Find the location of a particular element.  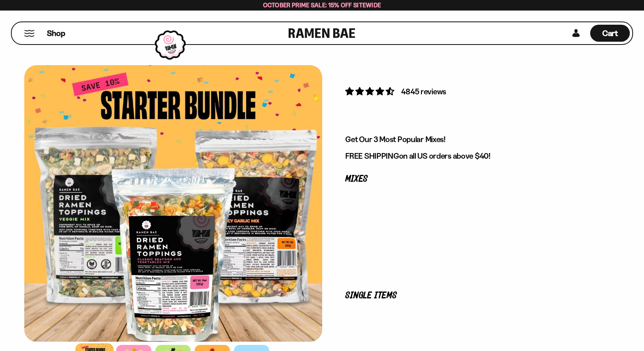

div: Cart is located at coordinates (610, 33).